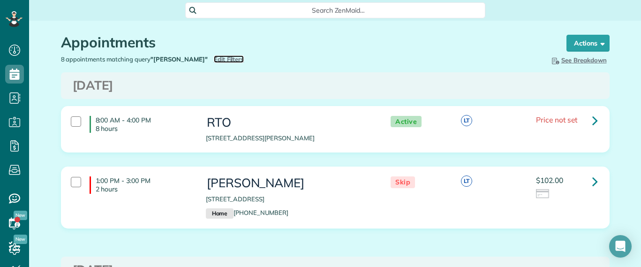  What do you see at coordinates (289, 122) in the screenshot?
I see `h3: RTO` at bounding box center [289, 122].